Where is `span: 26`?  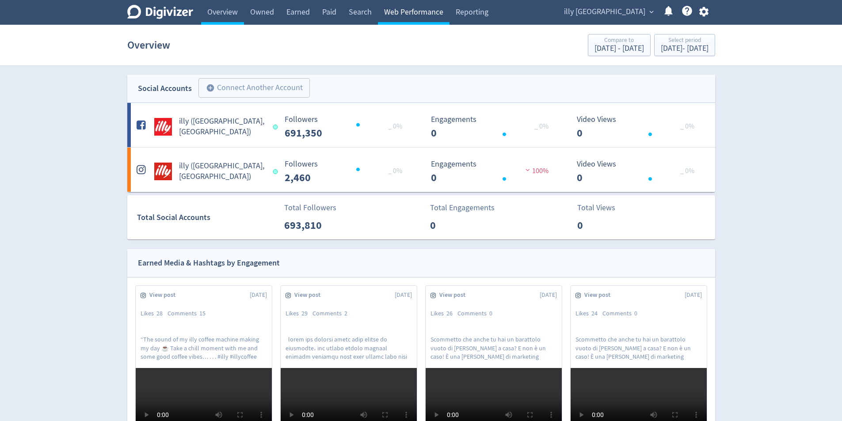
span: 26 is located at coordinates (449, 313).